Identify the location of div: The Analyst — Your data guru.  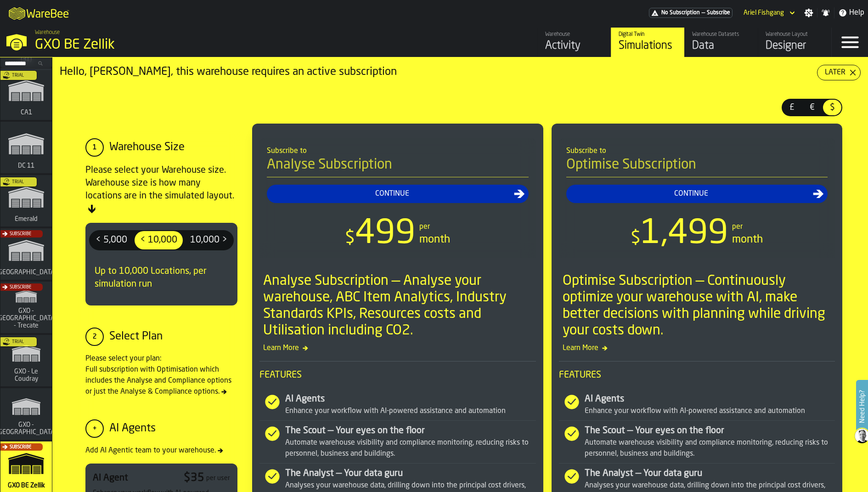
(710, 474).